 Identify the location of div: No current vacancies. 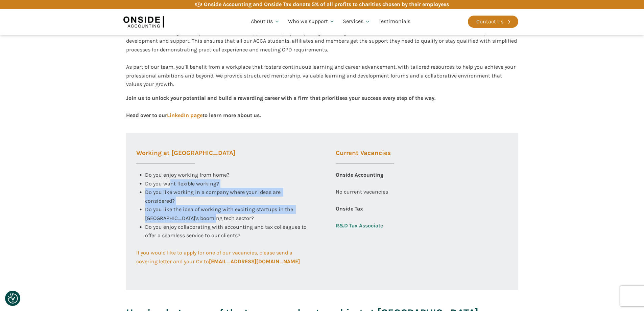
(362, 196).